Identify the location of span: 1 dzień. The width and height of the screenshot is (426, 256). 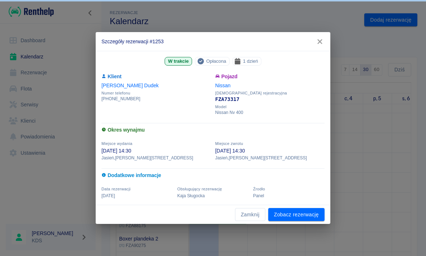
(251, 61).